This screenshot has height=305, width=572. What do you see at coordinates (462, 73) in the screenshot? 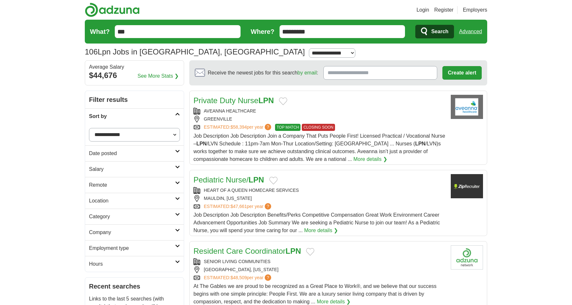
I see `button: Create alert` at bounding box center [462, 73].